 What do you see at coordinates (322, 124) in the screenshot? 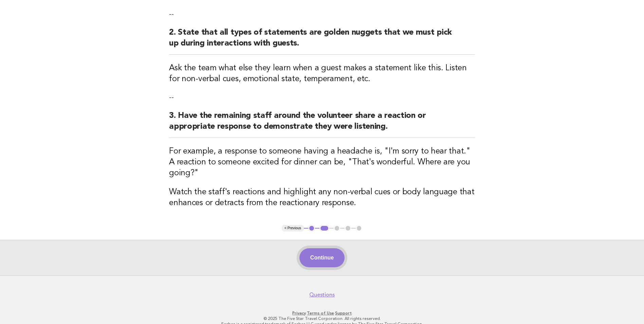
I see `h2: 3. Have the remaining staff around the volunteer share a reaction or appropriate response to demo...` at bounding box center [322, 124].